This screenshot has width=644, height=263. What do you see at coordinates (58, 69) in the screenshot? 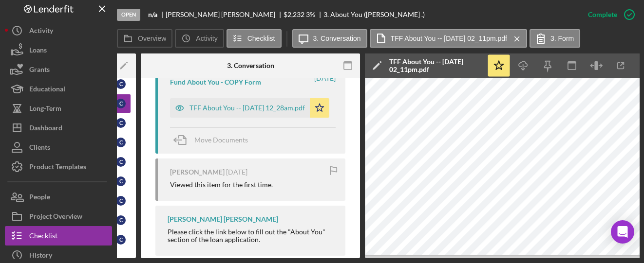
I see `a: Grants` at bounding box center [58, 69].